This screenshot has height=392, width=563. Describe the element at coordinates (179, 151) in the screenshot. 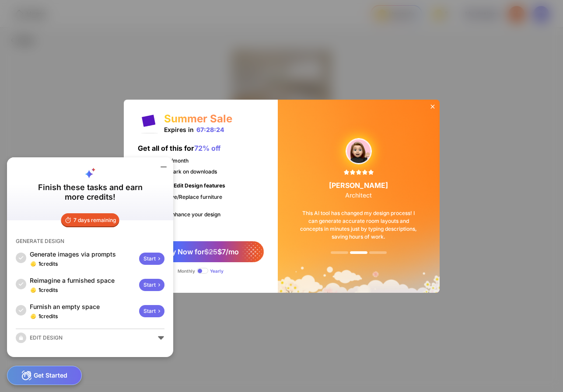

I see `div: Get all of this for` at that location.